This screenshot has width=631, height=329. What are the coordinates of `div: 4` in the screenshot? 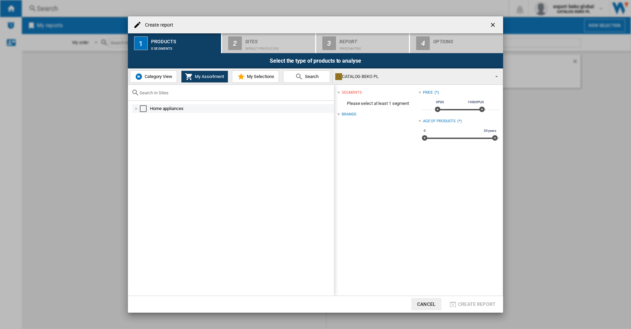 It's located at (423, 43).